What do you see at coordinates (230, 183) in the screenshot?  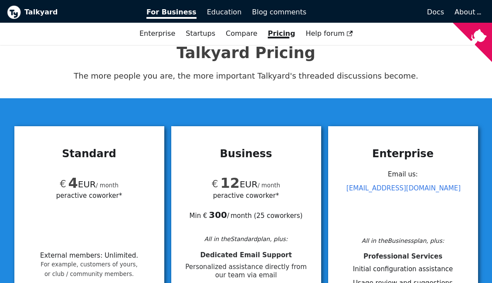 I see `span: 12` at bounding box center [230, 183].